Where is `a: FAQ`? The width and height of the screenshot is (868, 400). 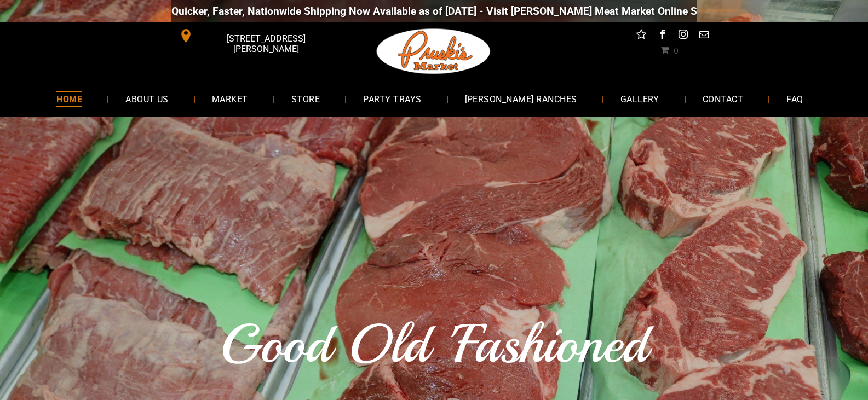
a: FAQ is located at coordinates (794, 99).